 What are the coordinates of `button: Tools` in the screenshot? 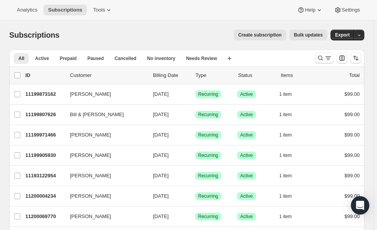 It's located at (103, 10).